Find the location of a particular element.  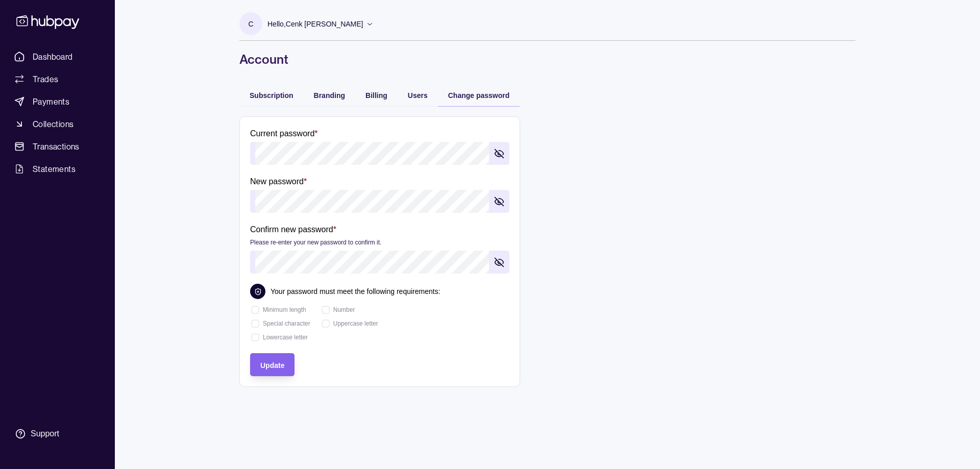

span: Change password is located at coordinates (478, 95).